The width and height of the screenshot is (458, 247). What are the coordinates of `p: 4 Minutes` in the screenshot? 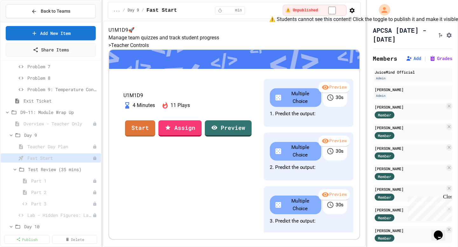 It's located at (144, 106).